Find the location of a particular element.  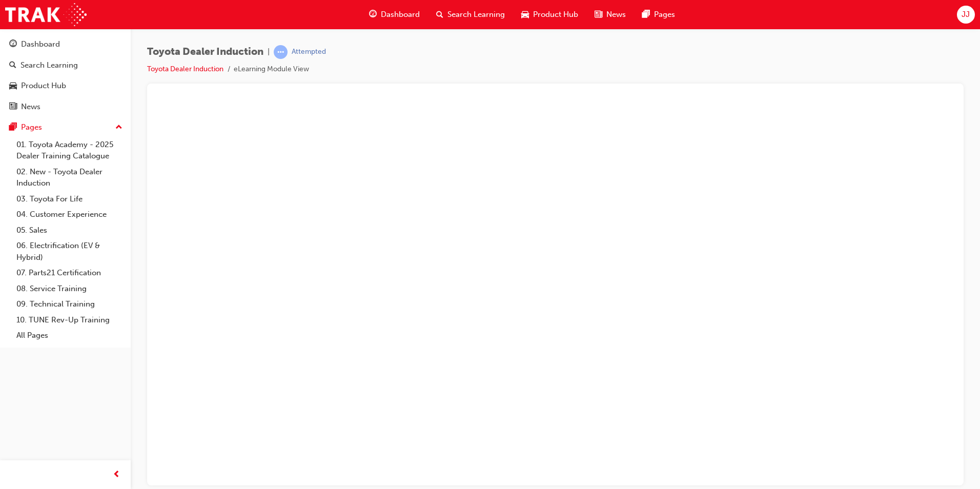

a: 02. New - Toyota Dealer Induction is located at coordinates (70, 177).